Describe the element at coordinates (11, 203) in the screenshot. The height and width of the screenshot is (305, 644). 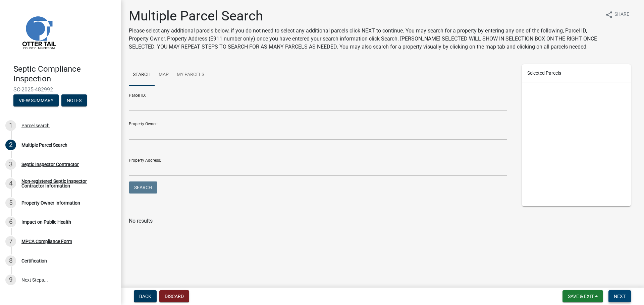
I see `div: 5` at that location.